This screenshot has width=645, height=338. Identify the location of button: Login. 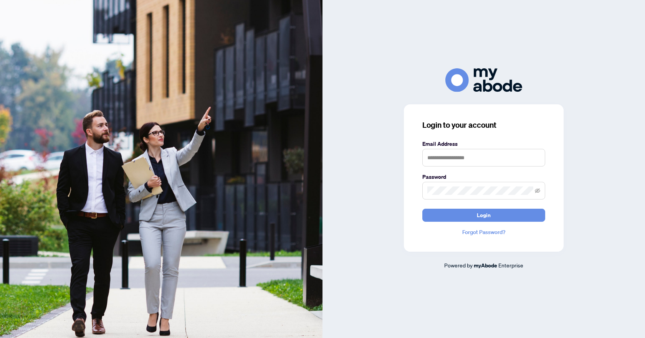
(484, 215).